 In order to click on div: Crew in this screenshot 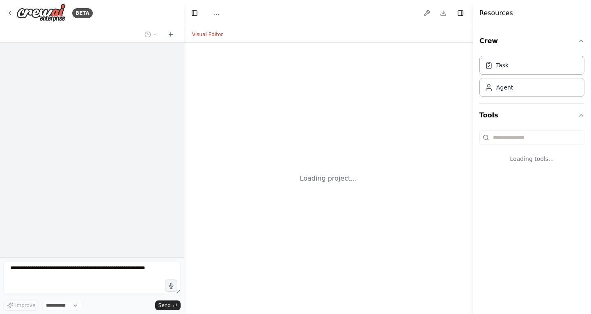, I will do `click(531, 78)`.